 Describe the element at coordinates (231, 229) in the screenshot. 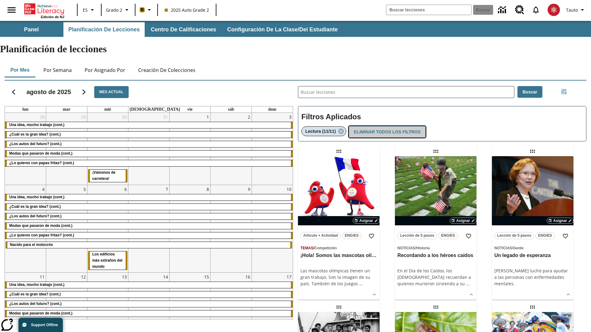

I see `td: 9 de agosto de 2025` at that location.